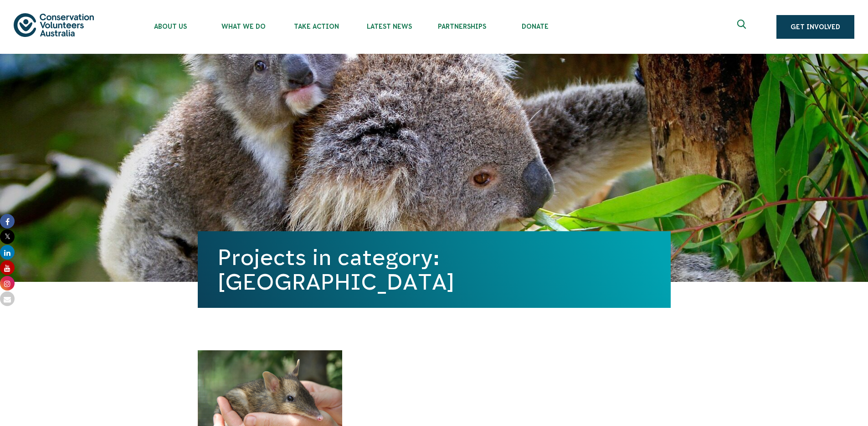 The height and width of the screenshot is (426, 868). What do you see at coordinates (170, 27) in the screenshot?
I see `span: About Us` at bounding box center [170, 27].